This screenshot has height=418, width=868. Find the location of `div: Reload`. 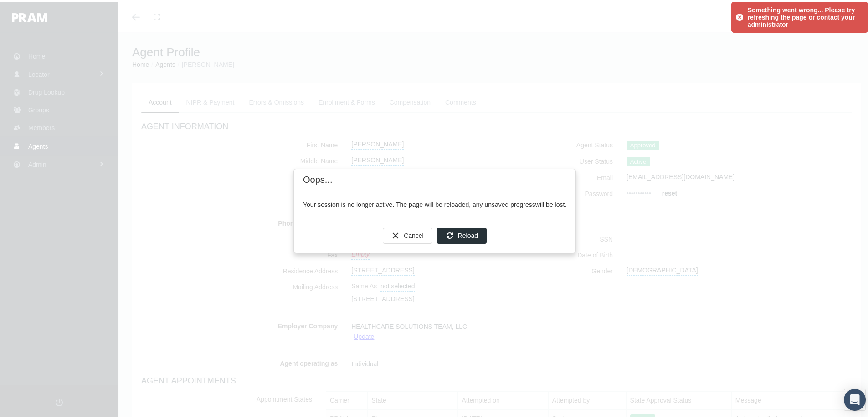

div: Reload is located at coordinates (461, 234).